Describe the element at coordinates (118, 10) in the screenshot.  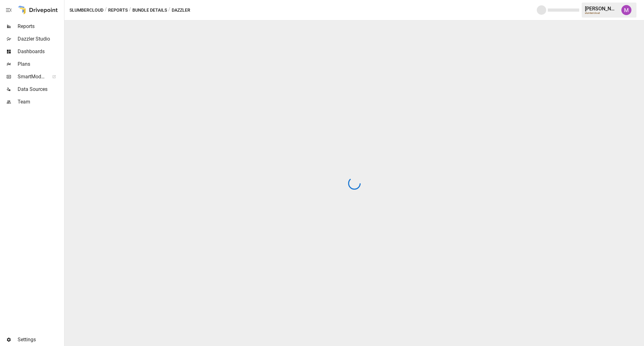
I see `button: Reports` at that location.